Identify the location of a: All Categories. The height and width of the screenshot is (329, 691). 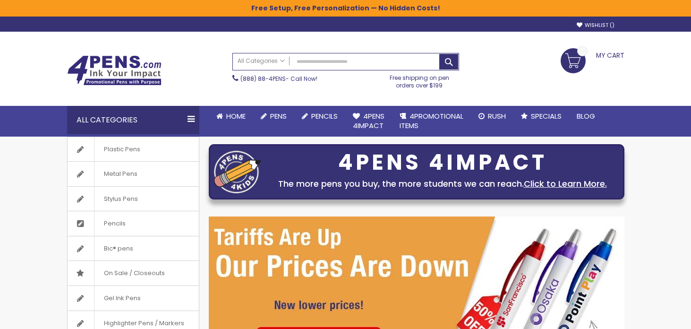
(261, 61).